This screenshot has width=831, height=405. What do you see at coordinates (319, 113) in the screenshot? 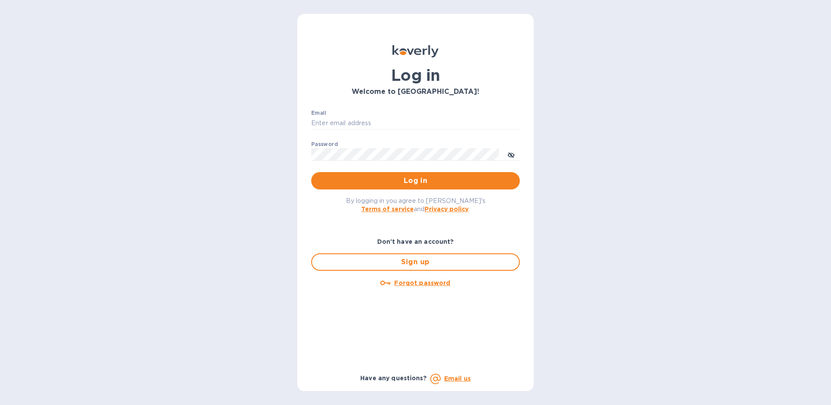
I see `label: Email` at bounding box center [319, 113].